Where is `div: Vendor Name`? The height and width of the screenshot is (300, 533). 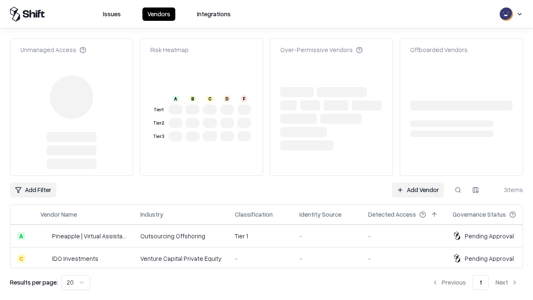 div: Vendor Name is located at coordinates (59, 214).